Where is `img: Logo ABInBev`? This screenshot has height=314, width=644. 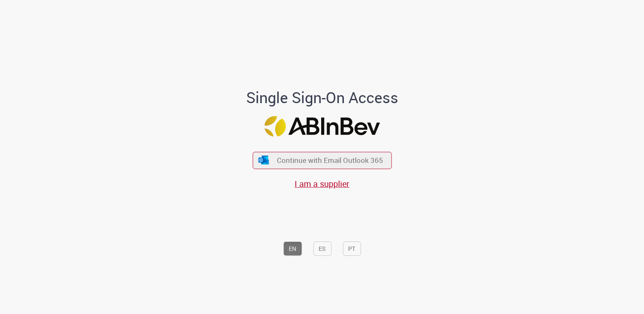 img: Logo ABInBev is located at coordinates (322, 126).